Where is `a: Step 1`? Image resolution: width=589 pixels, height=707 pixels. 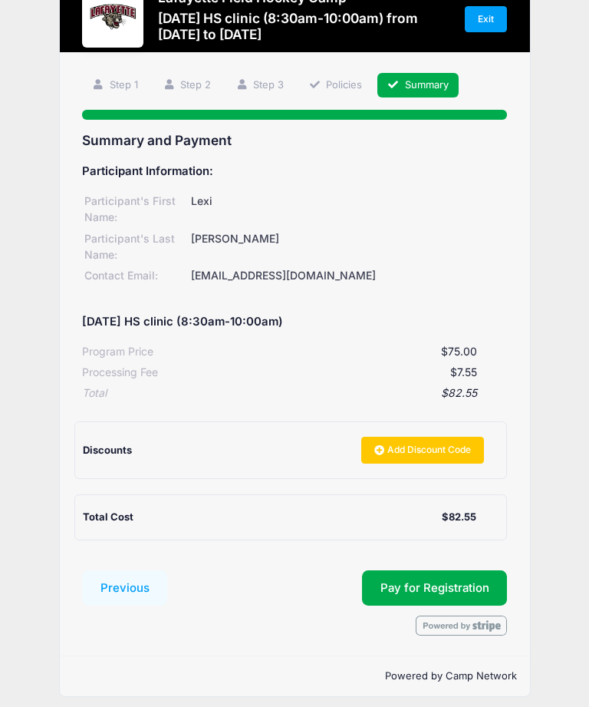
a: Step 1 is located at coordinates (115, 85).